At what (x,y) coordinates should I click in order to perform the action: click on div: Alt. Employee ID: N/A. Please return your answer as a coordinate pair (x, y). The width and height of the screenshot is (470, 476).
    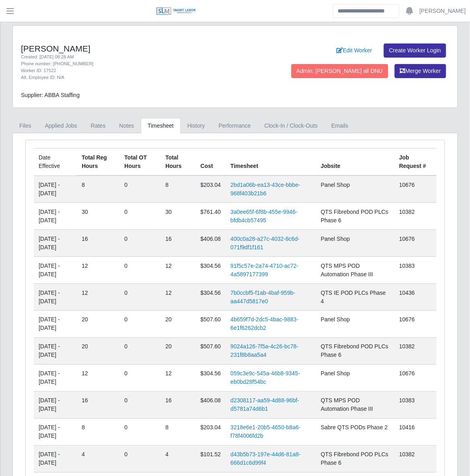
    Looking at the image, I should click on (143, 77).